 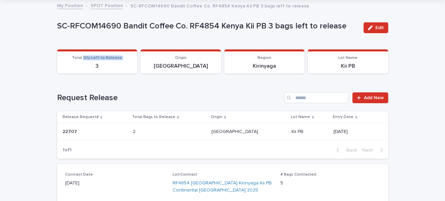 What do you see at coordinates (316, 98) in the screenshot?
I see `div: Search` at bounding box center [316, 98].